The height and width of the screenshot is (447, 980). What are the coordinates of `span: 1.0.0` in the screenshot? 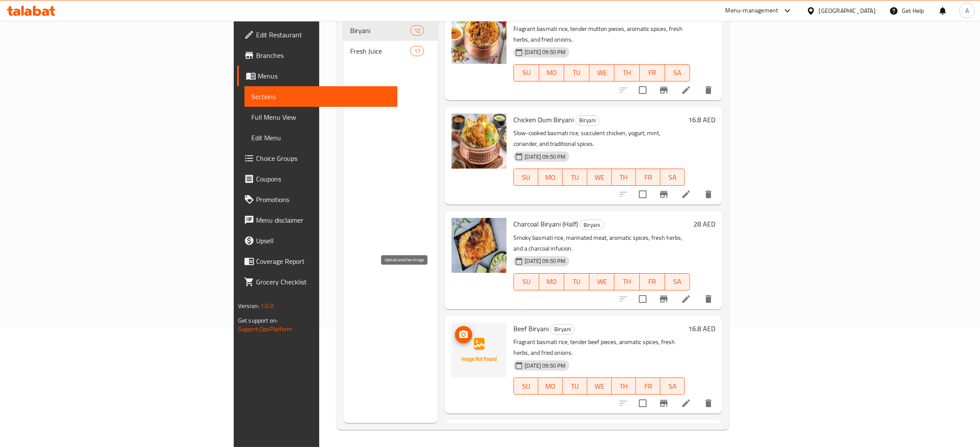 It's located at (267, 306).